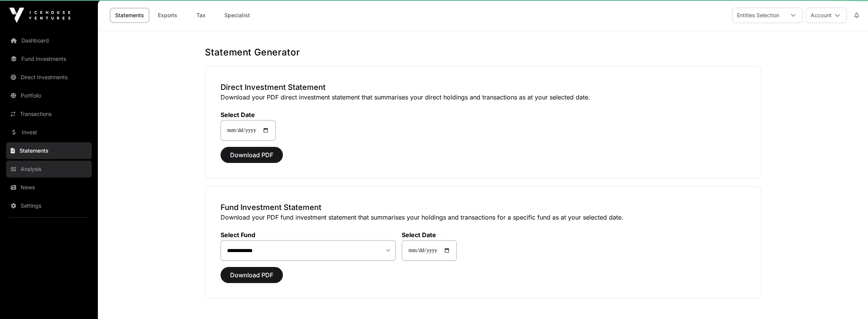 The image size is (868, 319). Describe the element at coordinates (483, 217) in the screenshot. I see `p: Download your PDF fund investment statement that summarises your holdings and transactions for a ...` at that location.